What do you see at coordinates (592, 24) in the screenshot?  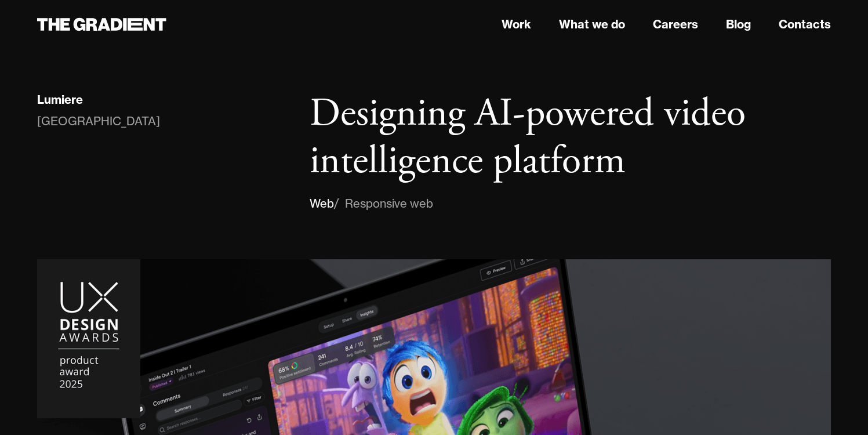 I see `a: What we do` at bounding box center [592, 24].